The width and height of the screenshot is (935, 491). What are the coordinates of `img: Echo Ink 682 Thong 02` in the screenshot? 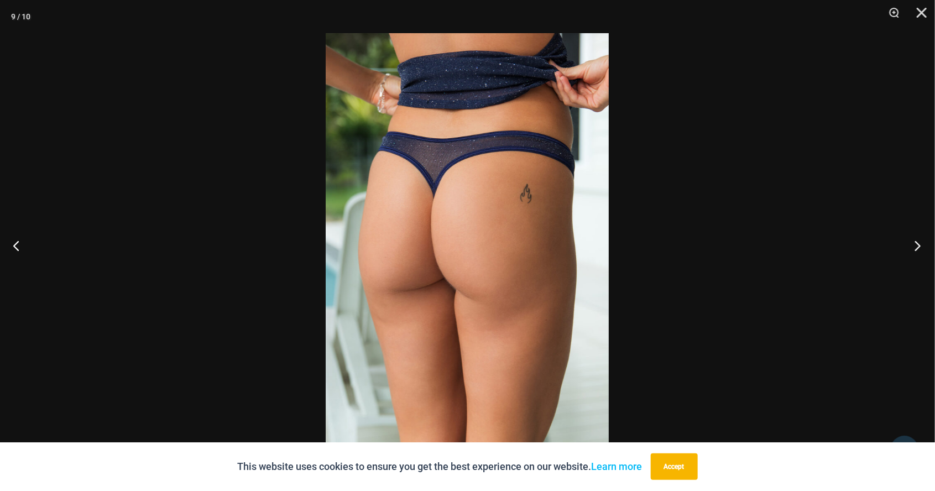 It's located at (467, 245).